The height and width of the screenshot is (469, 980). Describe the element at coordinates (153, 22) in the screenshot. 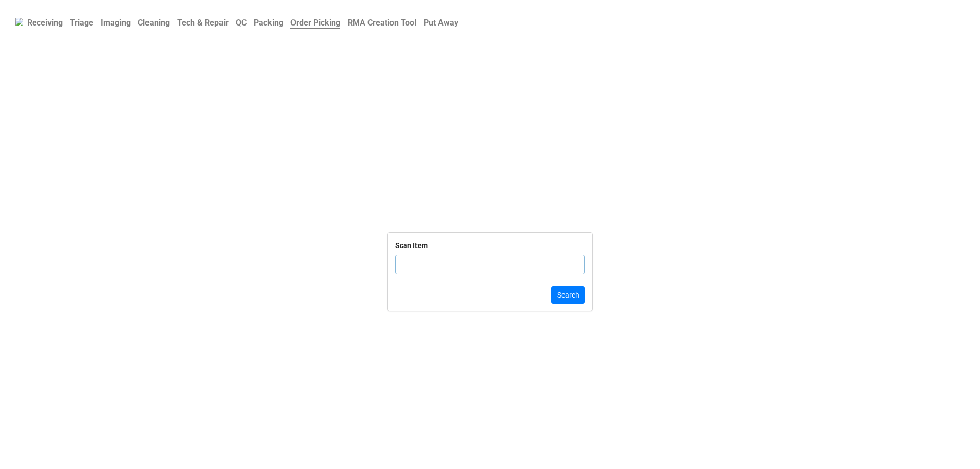

I see `a: Cleaning` at that location.